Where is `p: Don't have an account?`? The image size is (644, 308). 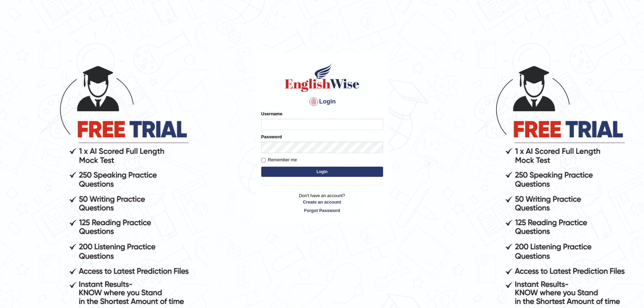 p: Don't have an account? is located at coordinates (322, 203).